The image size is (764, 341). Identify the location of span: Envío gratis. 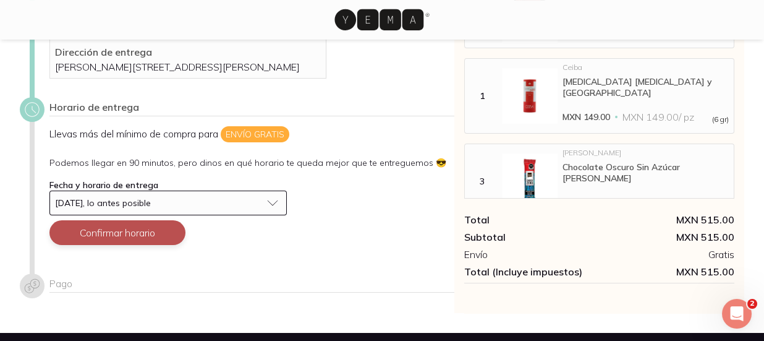
(255, 134).